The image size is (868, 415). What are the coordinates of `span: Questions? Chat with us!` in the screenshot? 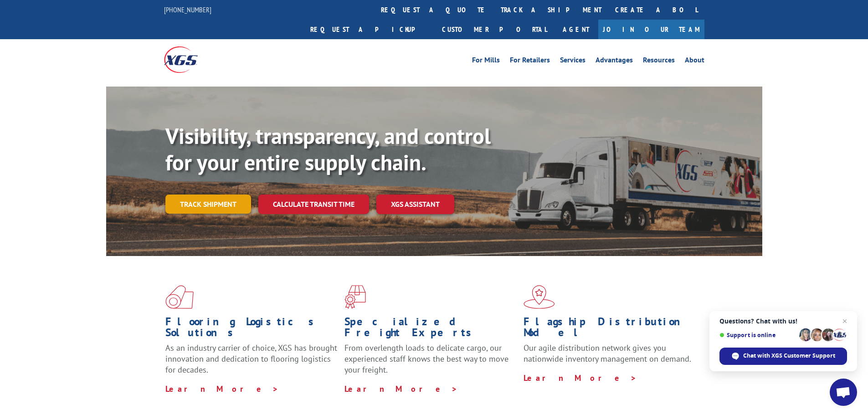 It's located at (784, 321).